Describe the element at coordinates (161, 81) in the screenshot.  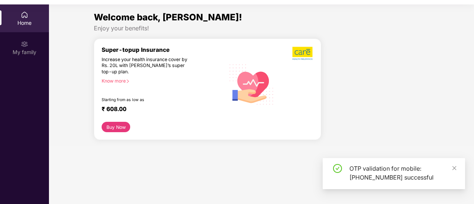
I see `div: Know more` at that location.